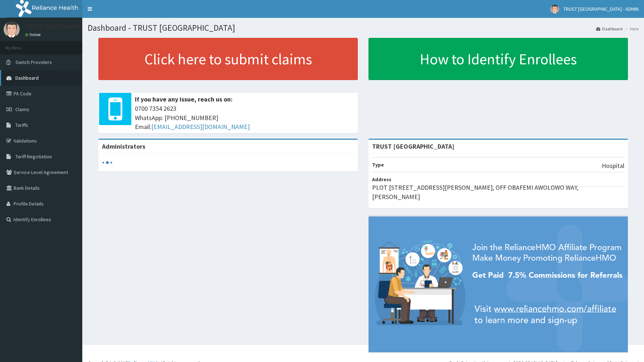  What do you see at coordinates (498, 284) in the screenshot?
I see `img: provider-team-banner.png` at bounding box center [498, 284].